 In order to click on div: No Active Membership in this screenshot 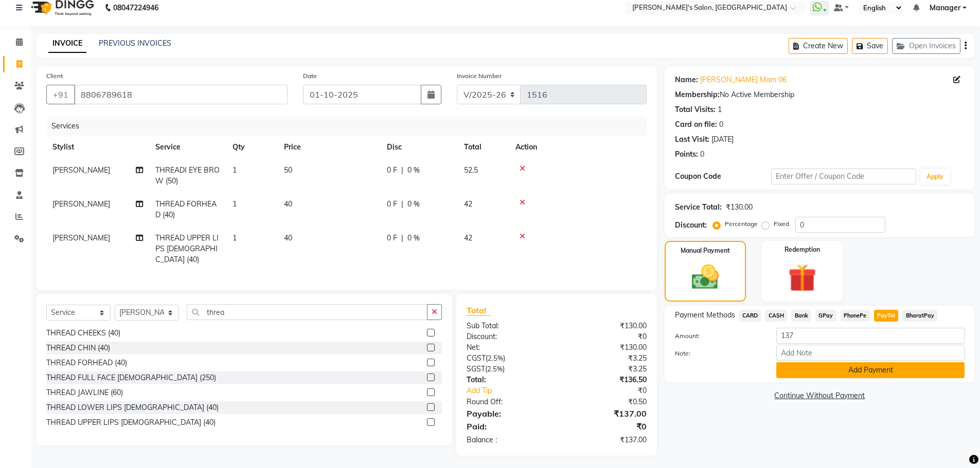, I will do `click(819, 95)`.